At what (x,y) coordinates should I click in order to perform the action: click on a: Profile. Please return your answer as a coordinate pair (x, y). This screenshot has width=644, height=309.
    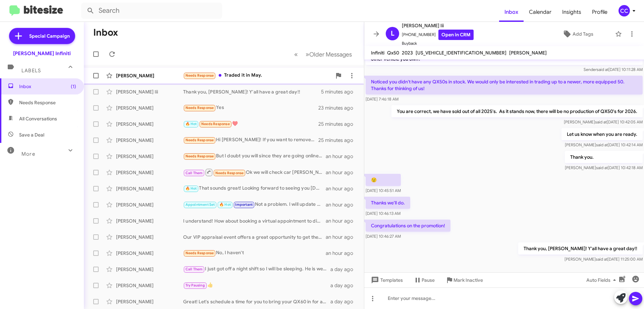
    Looking at the image, I should click on (600, 12).